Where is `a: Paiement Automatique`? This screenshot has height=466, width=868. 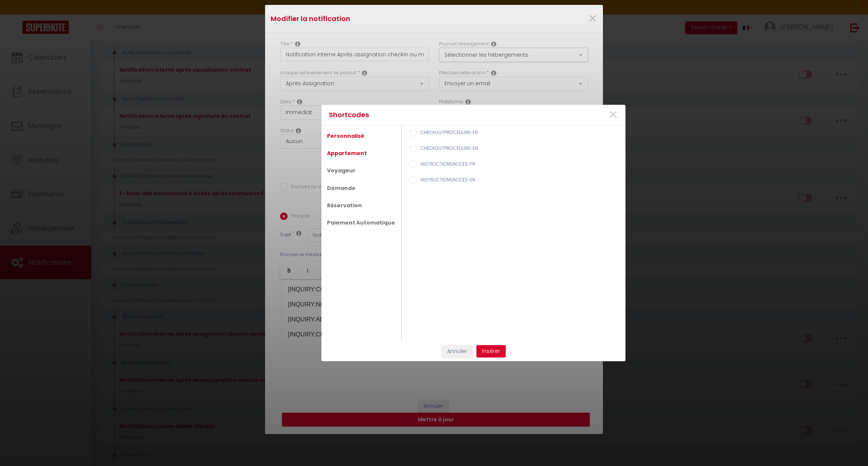
a: Paiement Automatique is located at coordinates (361, 223).